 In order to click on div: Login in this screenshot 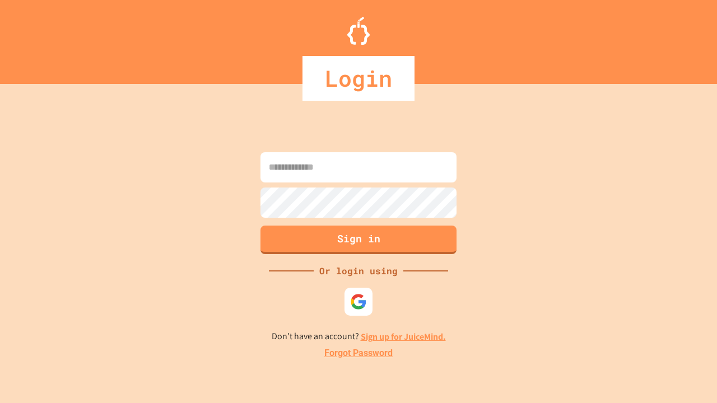, I will do `click(359, 78)`.